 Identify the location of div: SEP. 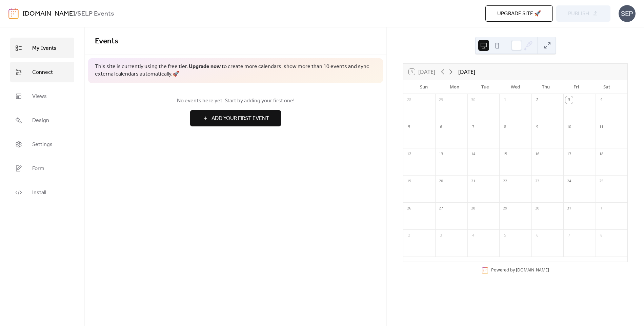
(627, 14).